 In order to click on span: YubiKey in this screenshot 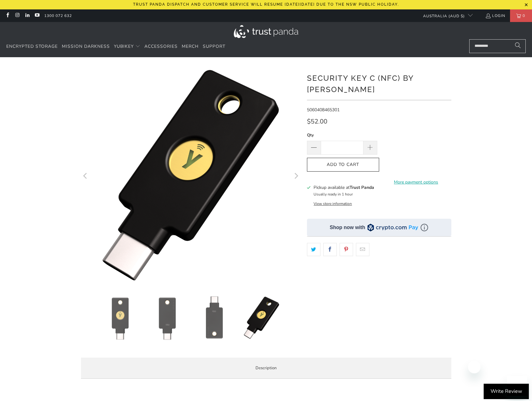, I will do `click(123, 46)`.